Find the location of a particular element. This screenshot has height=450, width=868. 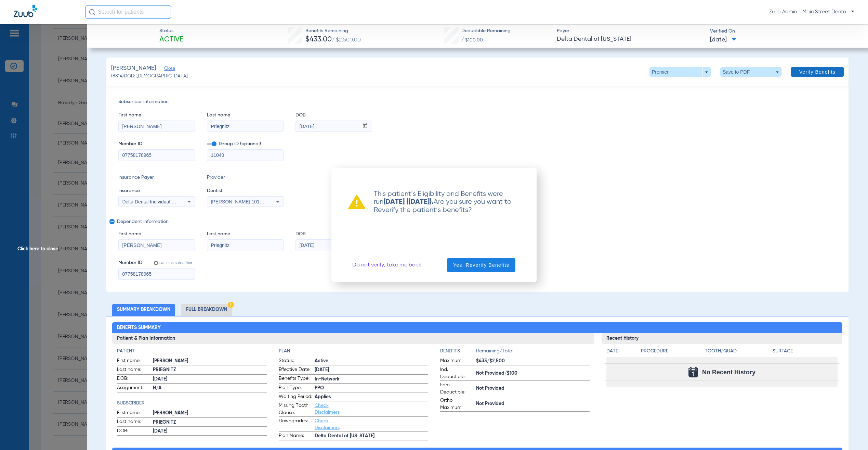

a: Do not verify, take me back is located at coordinates (387, 265).